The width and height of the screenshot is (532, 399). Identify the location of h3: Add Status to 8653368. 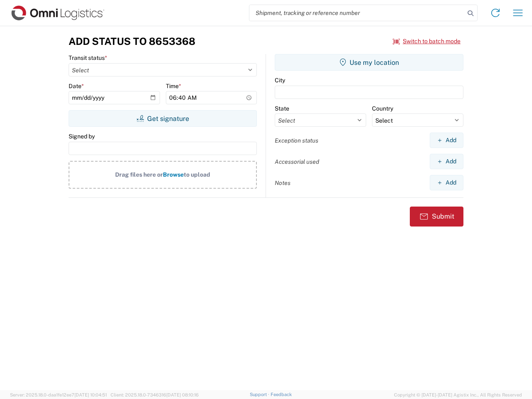
(132, 41).